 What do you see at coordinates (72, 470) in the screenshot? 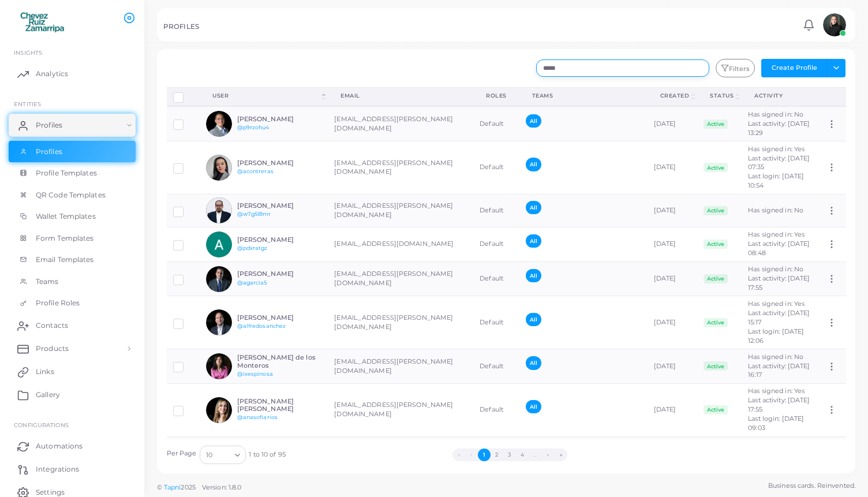
I see `a: Integrations` at bounding box center [72, 470].